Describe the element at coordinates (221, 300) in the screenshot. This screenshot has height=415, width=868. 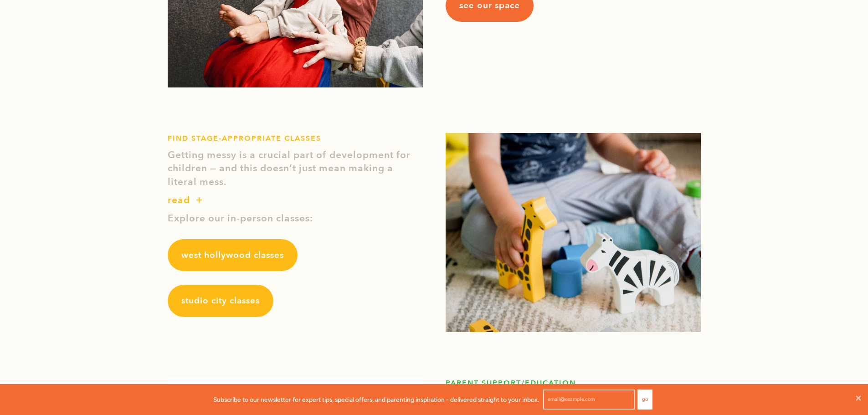
I see `span: studio city classes` at that location.